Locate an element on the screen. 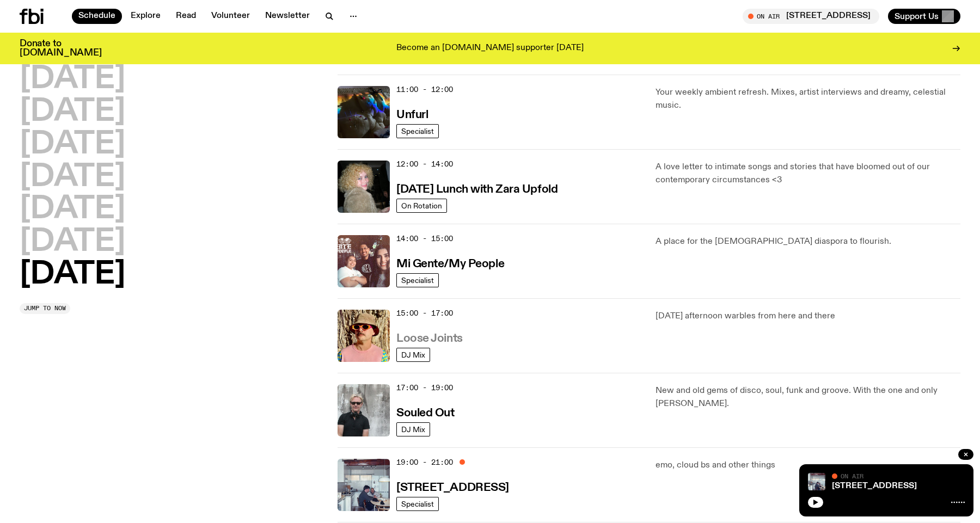  p: Your weekly ambient refresh. Mixes, artist interviews and dreamy, celestial music. is located at coordinates (808, 99).